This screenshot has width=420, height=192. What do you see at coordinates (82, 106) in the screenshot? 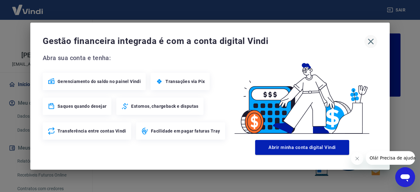
I see `span: Saques quando desejar` at bounding box center [82, 106].